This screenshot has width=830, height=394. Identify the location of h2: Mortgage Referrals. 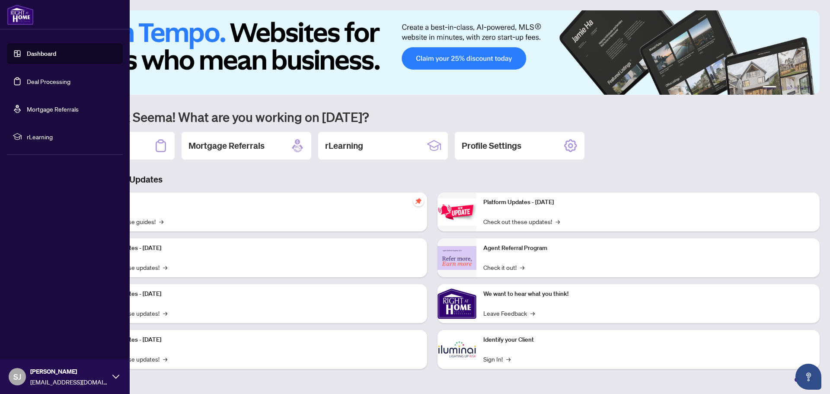
(226, 146).